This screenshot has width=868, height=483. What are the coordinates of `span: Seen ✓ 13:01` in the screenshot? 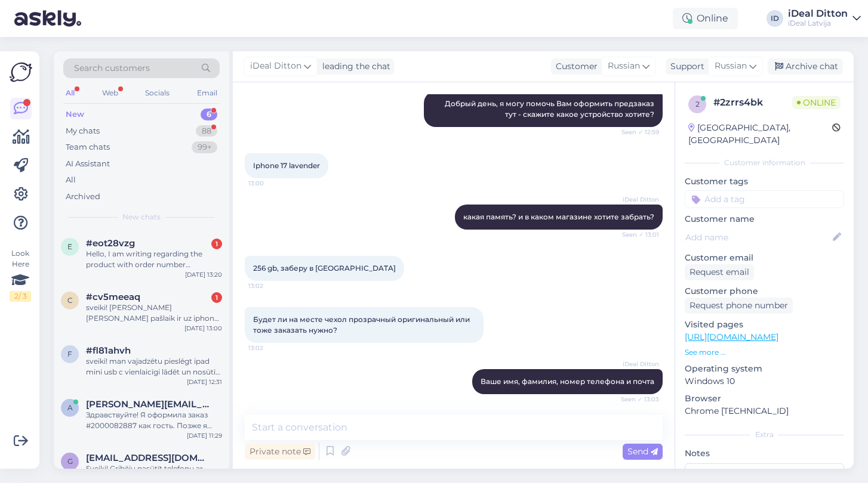 It's located at (636, 235).